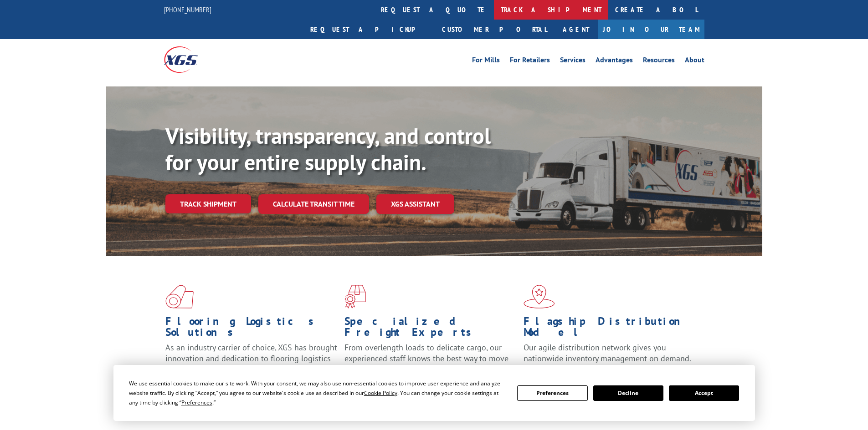  What do you see at coordinates (434, 393) in the screenshot?
I see `div: Cookie Consent Prompt` at bounding box center [434, 393].